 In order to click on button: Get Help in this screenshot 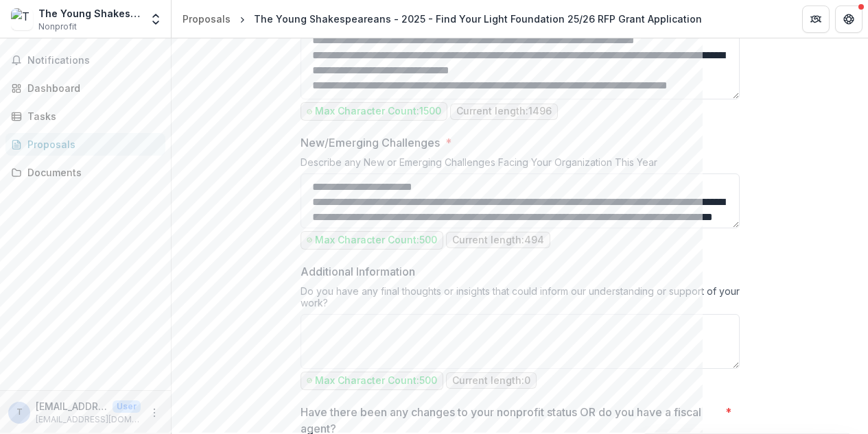, I will do `click(849, 19)`.